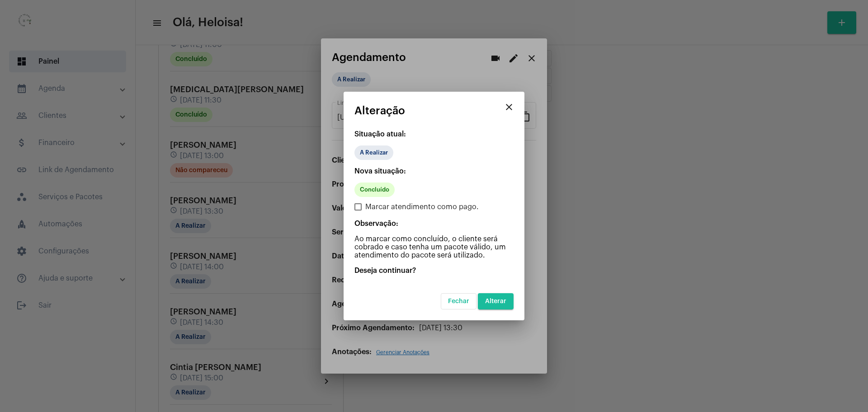  I want to click on p: Situação atual:, so click(434, 134).